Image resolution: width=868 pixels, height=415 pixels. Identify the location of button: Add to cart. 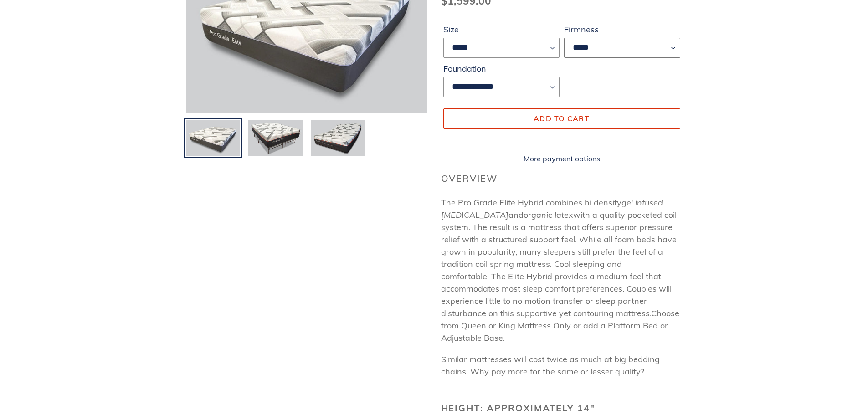
(562, 118).